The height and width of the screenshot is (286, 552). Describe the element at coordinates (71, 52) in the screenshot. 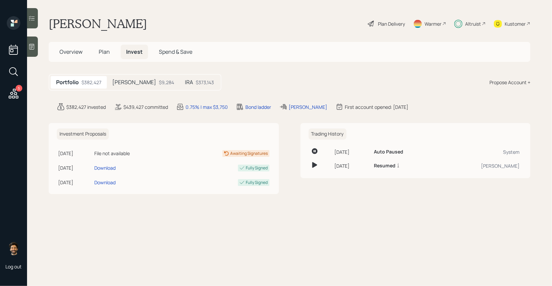

I see `span: Overview` at that location.